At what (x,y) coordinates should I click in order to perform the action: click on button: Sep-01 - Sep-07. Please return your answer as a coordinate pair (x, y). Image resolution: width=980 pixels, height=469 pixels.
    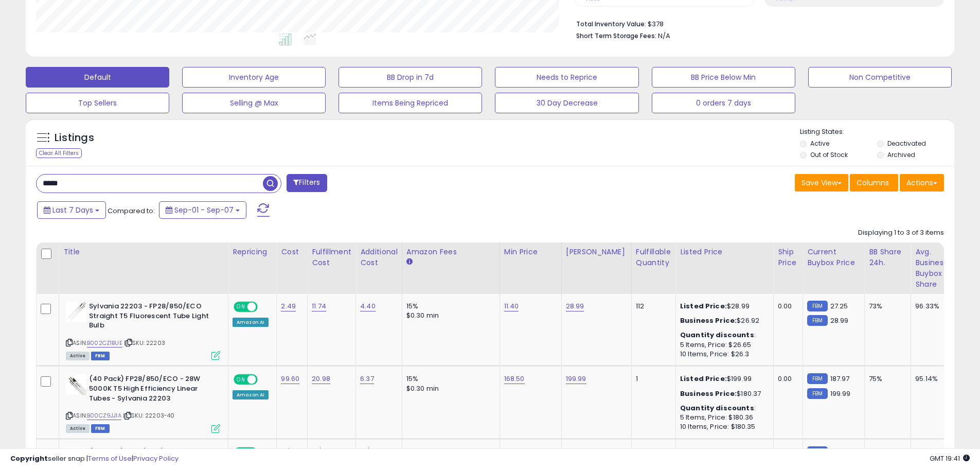
    Looking at the image, I should click on (202, 210).